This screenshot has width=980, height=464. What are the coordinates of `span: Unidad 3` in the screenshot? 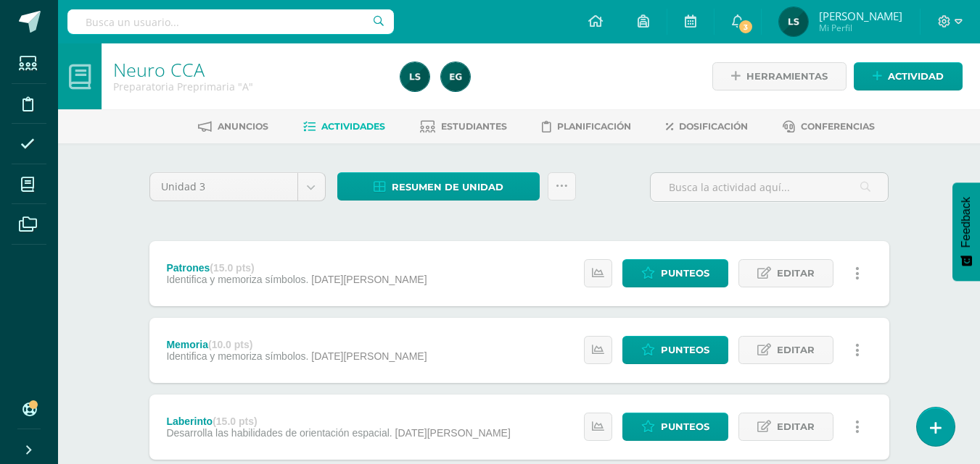 It's located at (223, 187).